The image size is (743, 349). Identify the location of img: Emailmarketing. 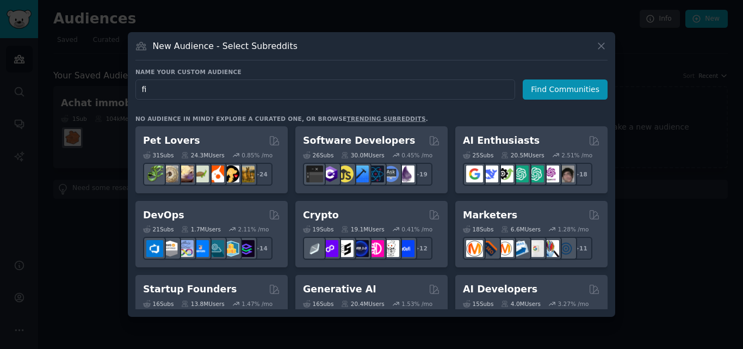
(520, 248).